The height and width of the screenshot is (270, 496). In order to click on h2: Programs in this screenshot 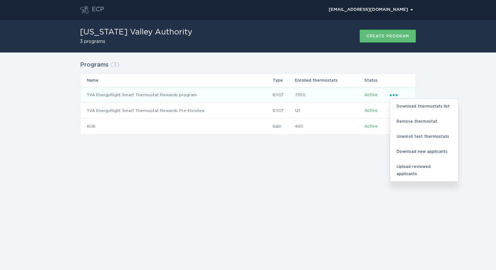, I will do `click(94, 65)`.